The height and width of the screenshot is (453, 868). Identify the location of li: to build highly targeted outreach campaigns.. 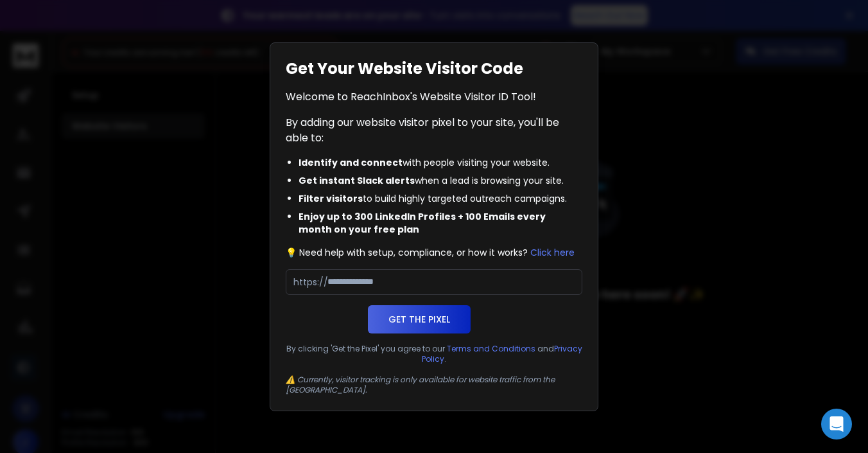
(434, 198).